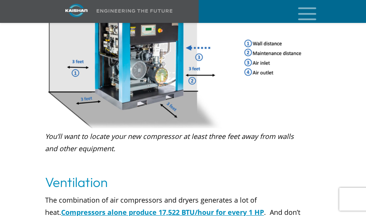  I want to click on img: Engineering the future, so click(135, 11).